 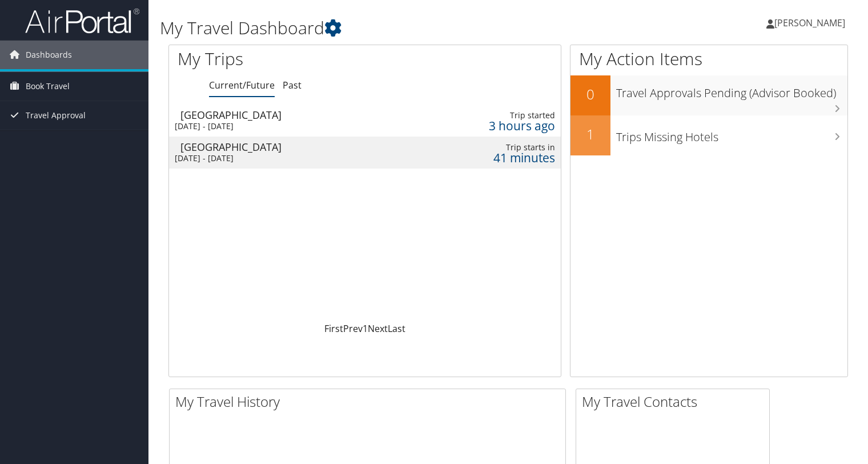 I want to click on span: Dashboards, so click(x=49, y=55).